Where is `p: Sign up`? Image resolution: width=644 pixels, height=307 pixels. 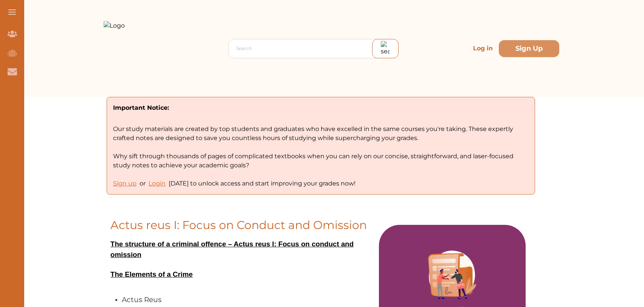
p: Sign up is located at coordinates (125, 184).